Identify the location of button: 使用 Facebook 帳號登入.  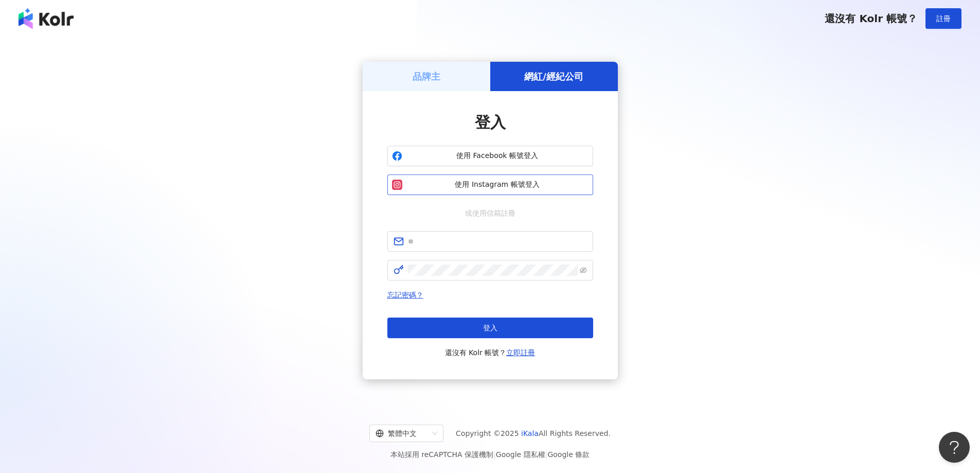
(490, 156).